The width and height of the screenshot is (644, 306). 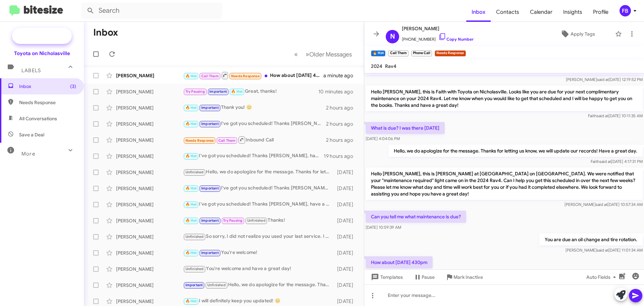 I want to click on span: Labels, so click(x=31, y=70).